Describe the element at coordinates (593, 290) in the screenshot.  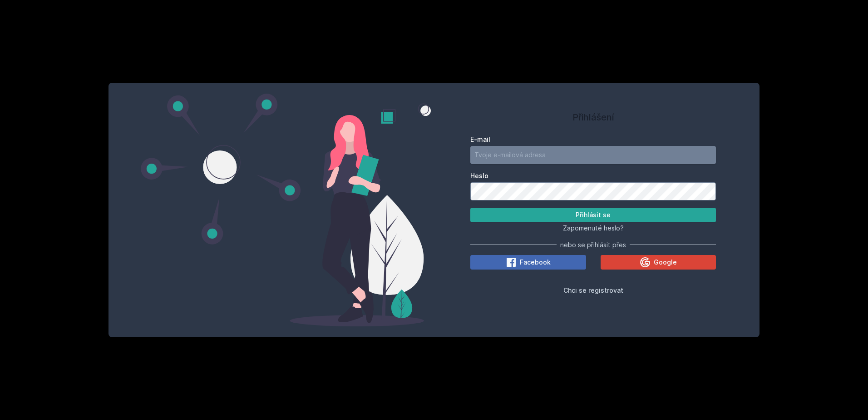
I see `button: Chci se registrovat` at that location.